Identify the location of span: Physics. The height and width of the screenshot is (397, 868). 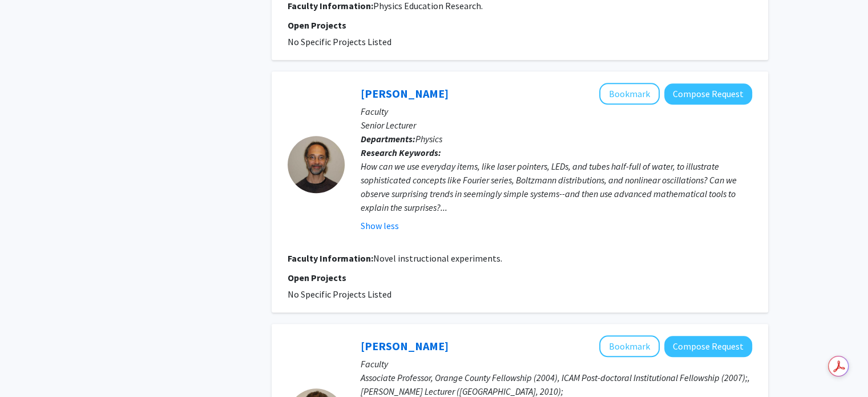
(429, 139).